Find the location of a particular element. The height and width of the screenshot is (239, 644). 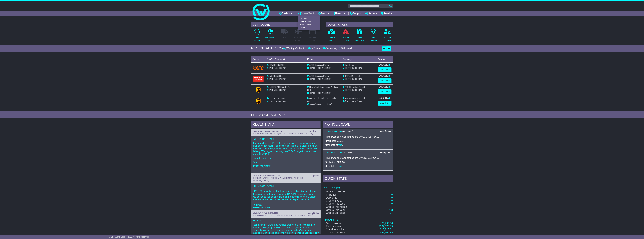

td: Paid Invoices is located at coordinates (344, 226).